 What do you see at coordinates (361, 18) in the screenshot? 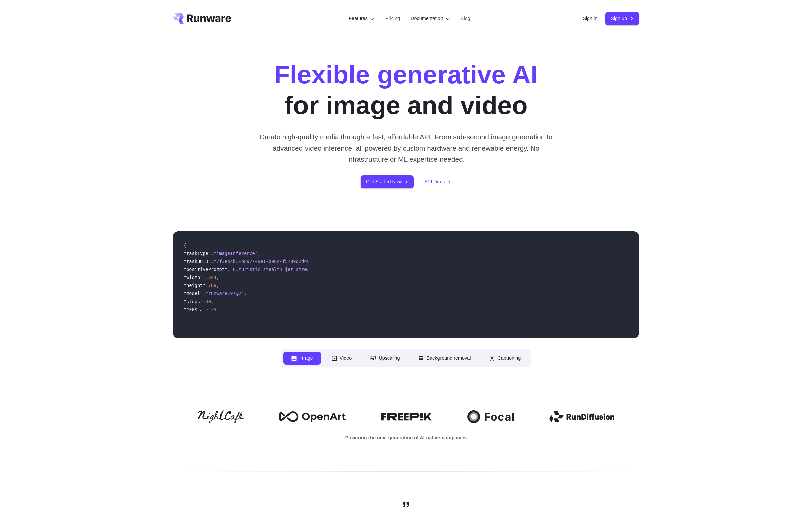
I see `label: Features` at bounding box center [361, 18].